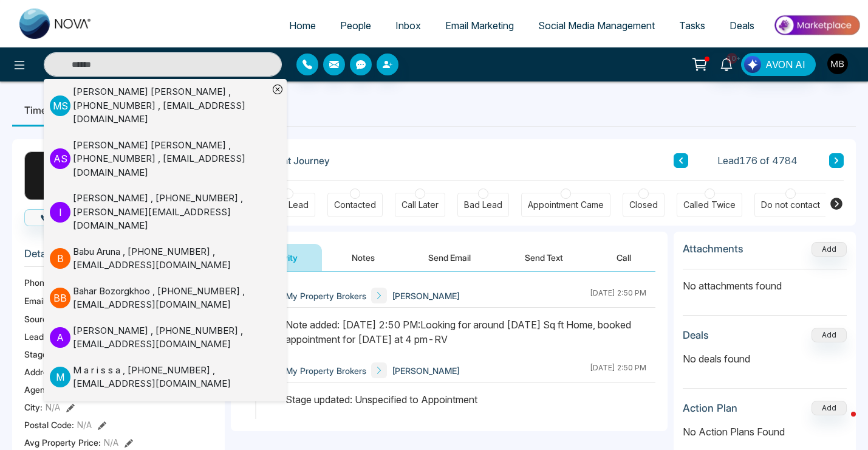 This screenshot has width=868, height=450. What do you see at coordinates (790, 205) in the screenshot?
I see `div: Do not contact` at bounding box center [790, 205].